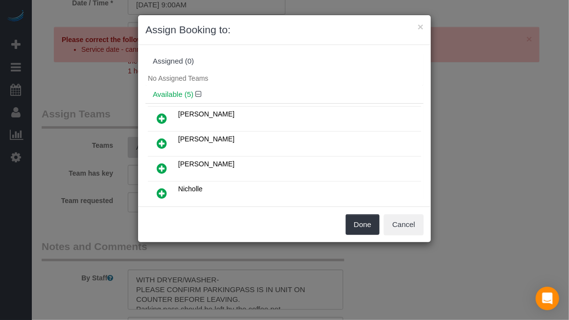 The height and width of the screenshot is (320, 569). Describe the element at coordinates (403, 225) in the screenshot. I see `button: Cancel` at that location.